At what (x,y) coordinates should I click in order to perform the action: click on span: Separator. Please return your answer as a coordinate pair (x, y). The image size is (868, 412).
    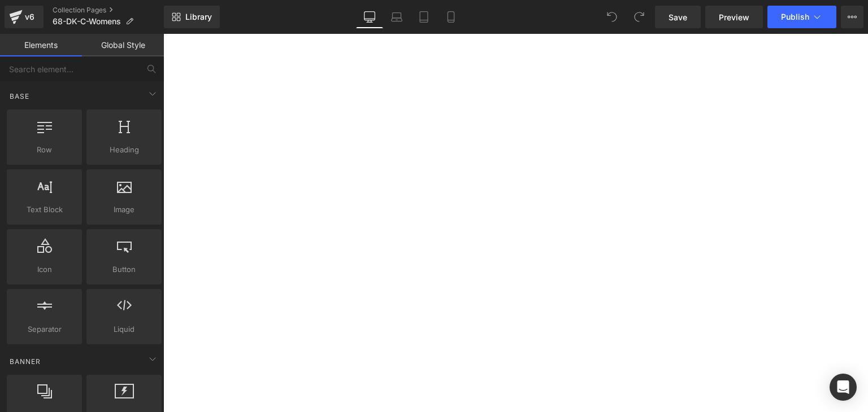
    Looking at the image, I should click on (44, 329).